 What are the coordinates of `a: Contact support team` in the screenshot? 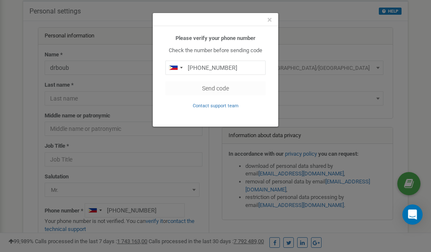 It's located at (216, 105).